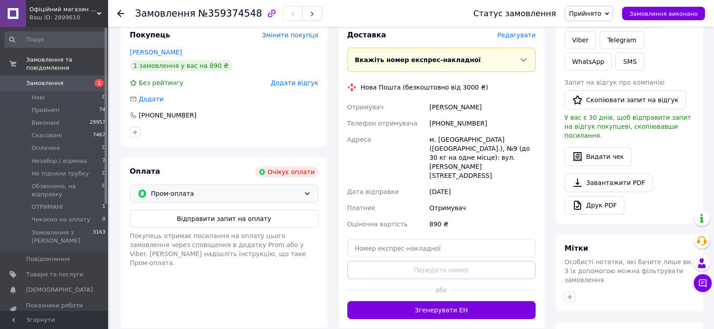  What do you see at coordinates (441, 310) in the screenshot?
I see `button: Згенерувати ЕН` at bounding box center [441, 310].